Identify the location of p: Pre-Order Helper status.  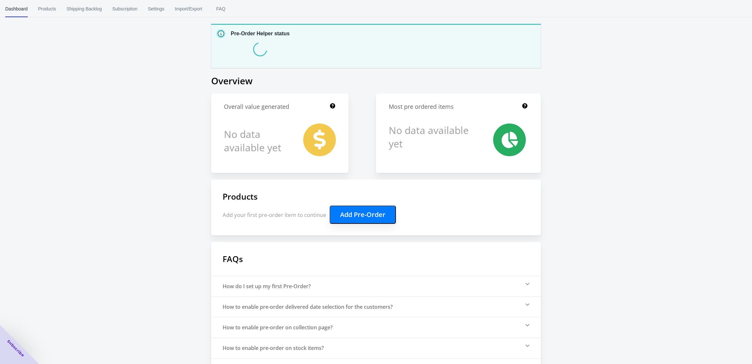
(260, 34).